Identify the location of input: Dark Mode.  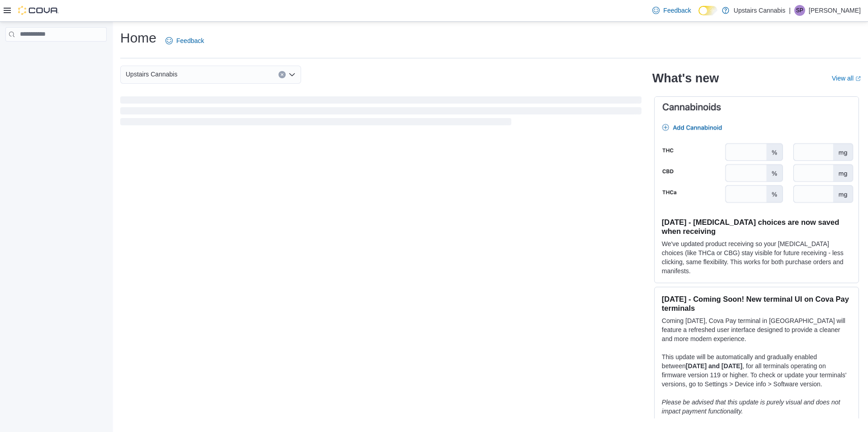
(708, 10).